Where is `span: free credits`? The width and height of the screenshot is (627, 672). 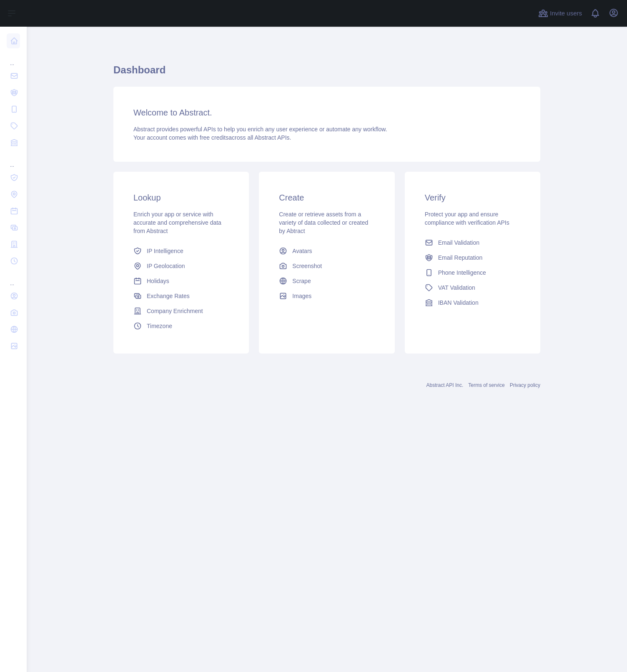
span: free credits is located at coordinates (214, 138).